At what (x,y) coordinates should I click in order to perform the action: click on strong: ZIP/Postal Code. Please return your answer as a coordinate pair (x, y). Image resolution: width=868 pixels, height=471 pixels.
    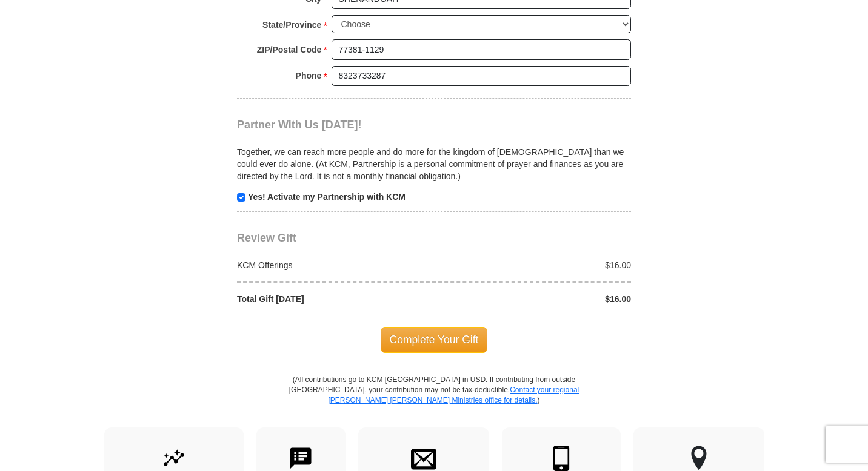
    Looking at the image, I should click on (289, 50).